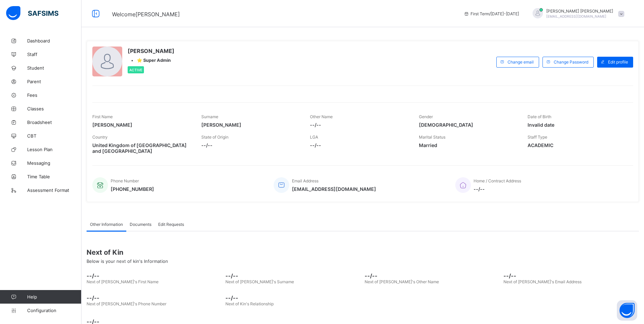 This screenshot has width=644, height=324. What do you see at coordinates (571, 62) in the screenshot?
I see `span: Change Password` at bounding box center [571, 62].